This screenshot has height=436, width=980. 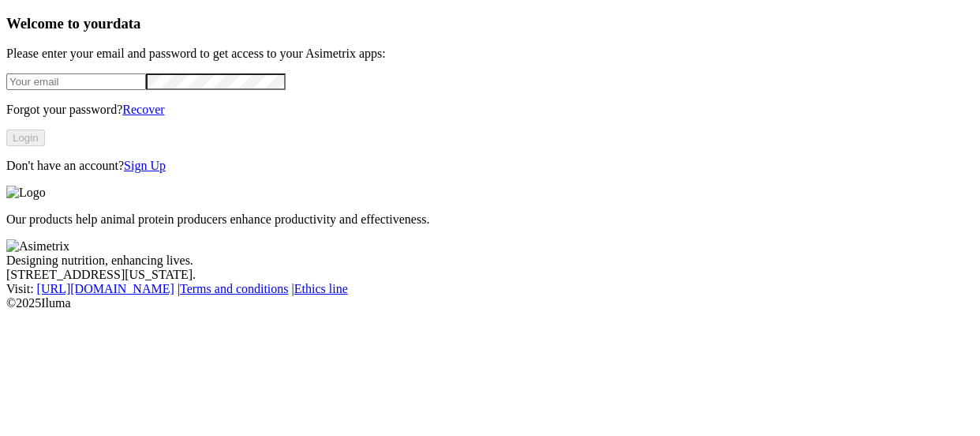 I want to click on p: Please enter your email and password to get access to your Asimetrix apps:, so click(x=490, y=53).